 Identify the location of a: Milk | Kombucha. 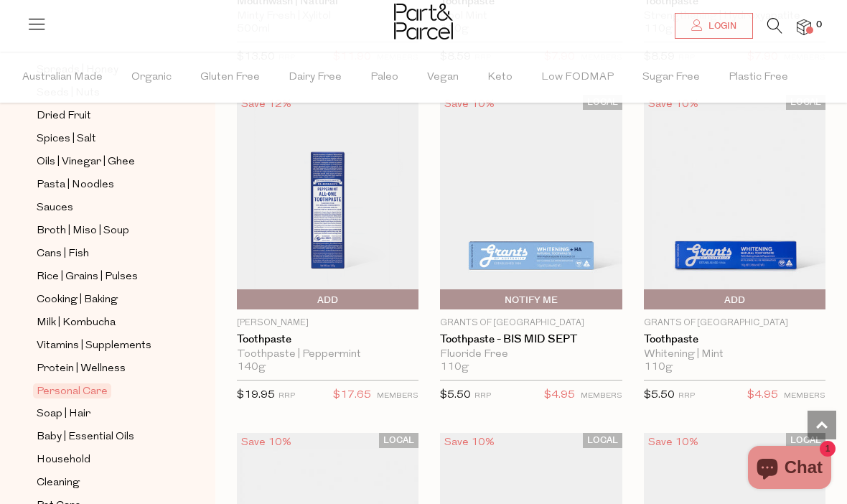
(102, 322).